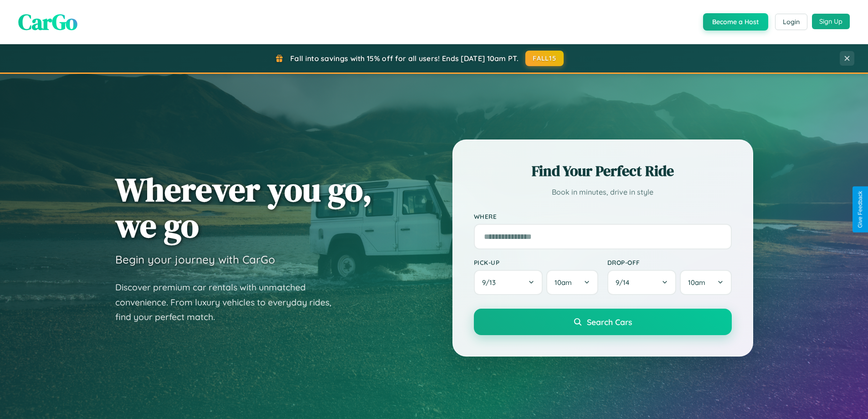  What do you see at coordinates (544, 58) in the screenshot?
I see `button: FALL15` at bounding box center [544, 58].